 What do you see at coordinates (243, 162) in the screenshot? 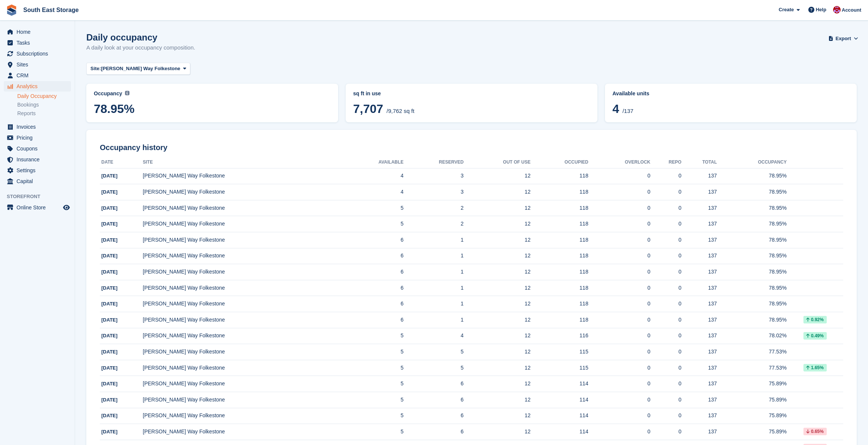
I see `th: Site` at bounding box center [243, 162].